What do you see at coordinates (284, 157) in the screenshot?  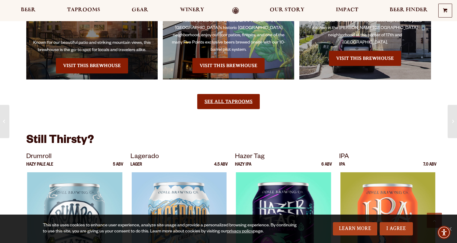 I see `p: Hazer Tag` at bounding box center [284, 157].